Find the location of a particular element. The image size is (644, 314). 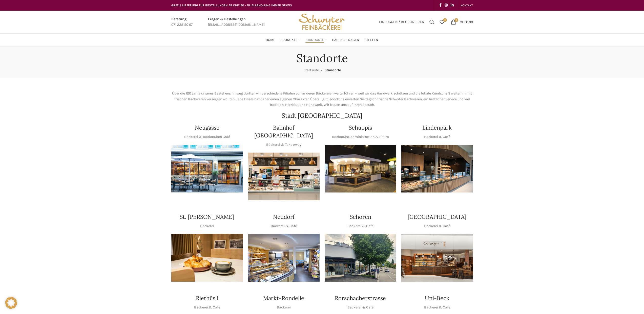

a: 0 CHF0.00 is located at coordinates (462, 22).